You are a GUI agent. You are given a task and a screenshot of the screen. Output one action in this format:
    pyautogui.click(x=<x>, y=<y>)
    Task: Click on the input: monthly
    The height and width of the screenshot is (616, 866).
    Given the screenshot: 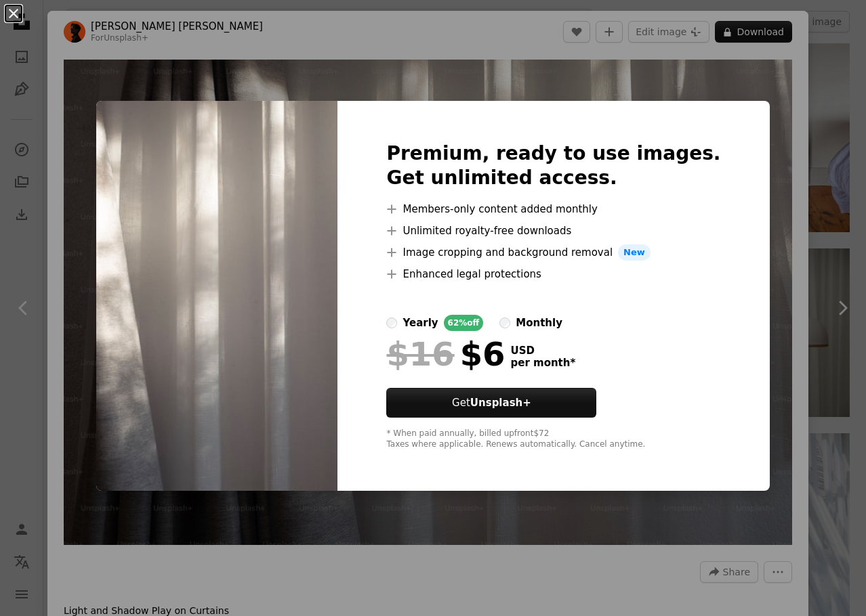 What is the action you would take?
    pyautogui.click(x=505, y=323)
    